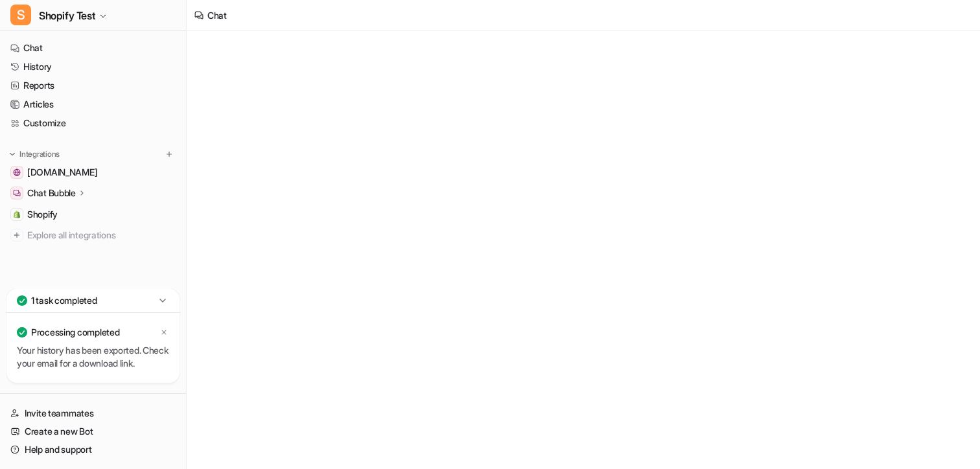 The width and height of the screenshot is (980, 469). I want to click on p: Your history has been exported. Check your email for a download link., so click(93, 357).